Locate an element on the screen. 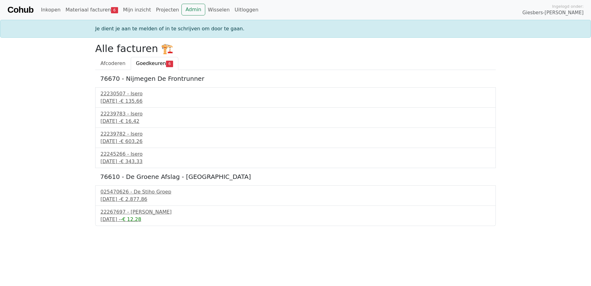 Image resolution: width=591 pixels, height=286 pixels. div: 22245266 - Isero is located at coordinates (296, 154).